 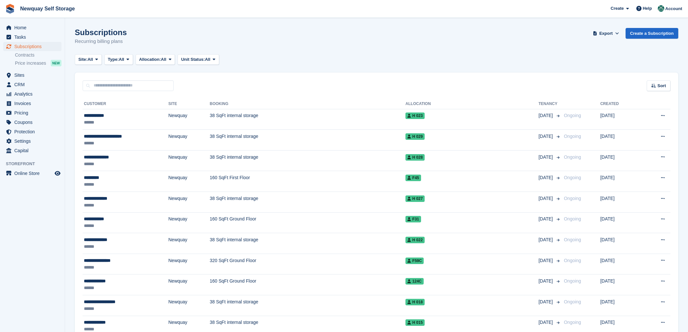 I want to click on th: Customer, so click(x=125, y=104).